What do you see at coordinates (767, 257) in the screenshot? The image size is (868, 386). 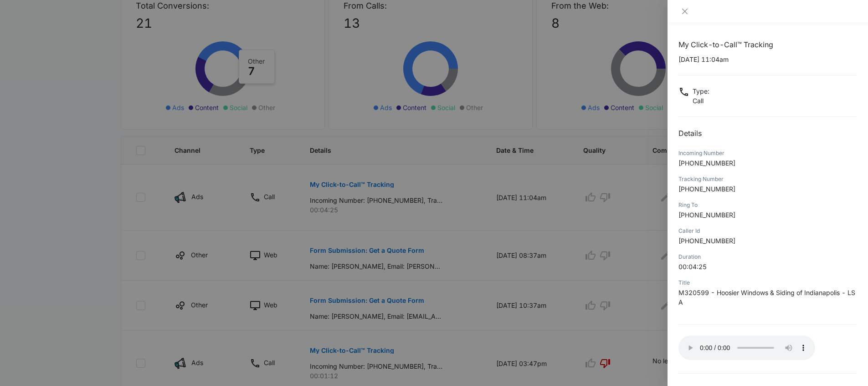 I see `div: Duration` at bounding box center [767, 257].